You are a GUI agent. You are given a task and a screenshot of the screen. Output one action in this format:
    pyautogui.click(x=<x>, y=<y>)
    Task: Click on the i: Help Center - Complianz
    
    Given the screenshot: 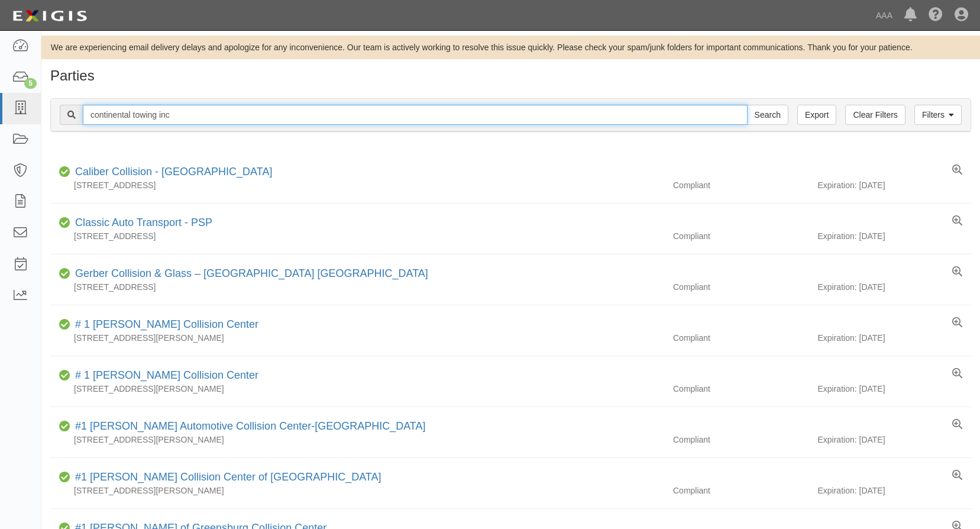 What is the action you would take?
    pyautogui.click(x=936, y=15)
    